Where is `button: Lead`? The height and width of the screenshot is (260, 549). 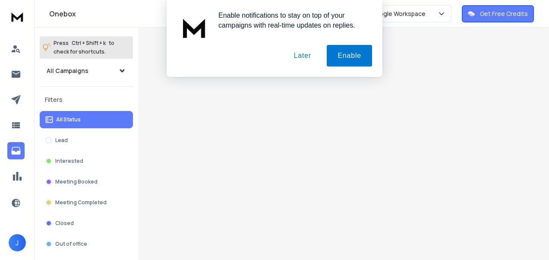
button: Lead is located at coordinates (86, 140).